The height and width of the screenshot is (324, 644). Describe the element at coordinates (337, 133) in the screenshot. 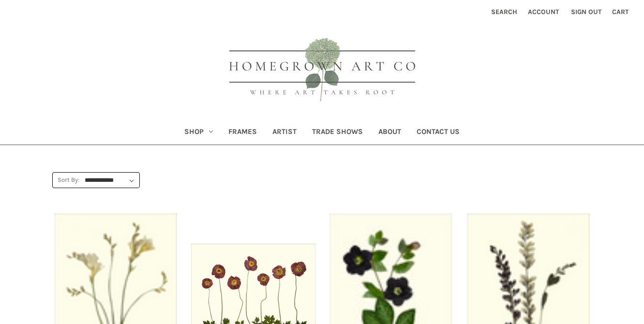

I see `a: Trade Shows` at that location.